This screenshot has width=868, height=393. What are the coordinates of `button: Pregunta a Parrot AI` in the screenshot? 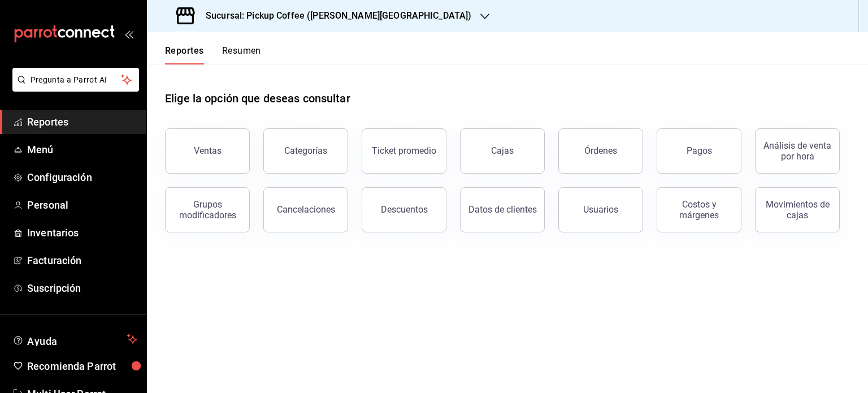 It's located at (76, 80).